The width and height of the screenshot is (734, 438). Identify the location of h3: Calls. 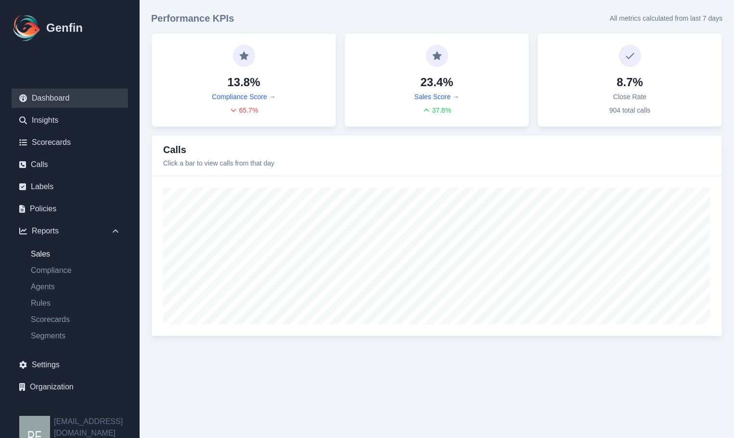
(218, 150).